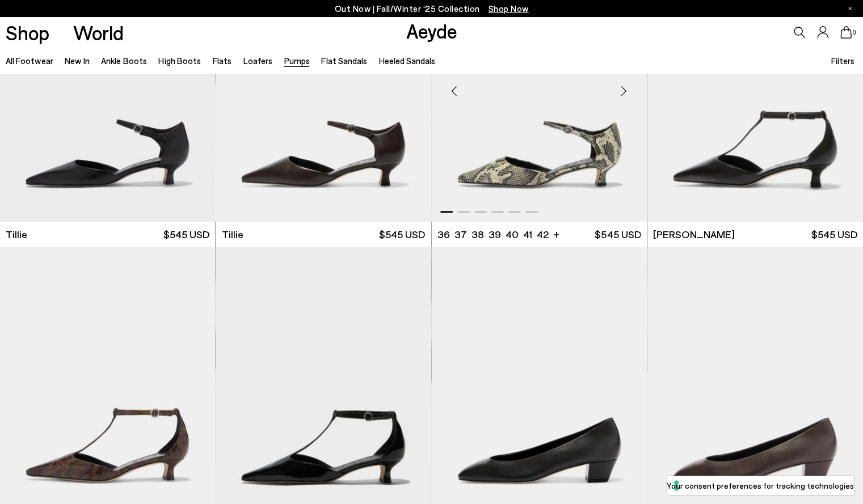 Image resolution: width=863 pixels, height=504 pixels. Describe the element at coordinates (257, 61) in the screenshot. I see `a: Loafers` at that location.